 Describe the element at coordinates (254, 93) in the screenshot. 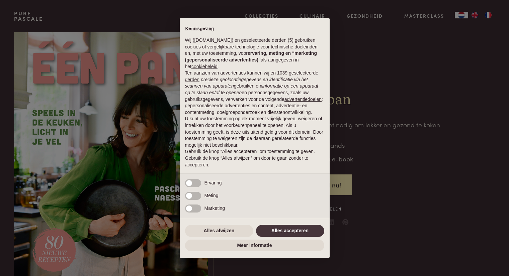

I see `p: Ten aanzien van advertenties kunnen wij en 1039 geselecteerde gebruiken om en persoonsgegevens, z...` at that location.